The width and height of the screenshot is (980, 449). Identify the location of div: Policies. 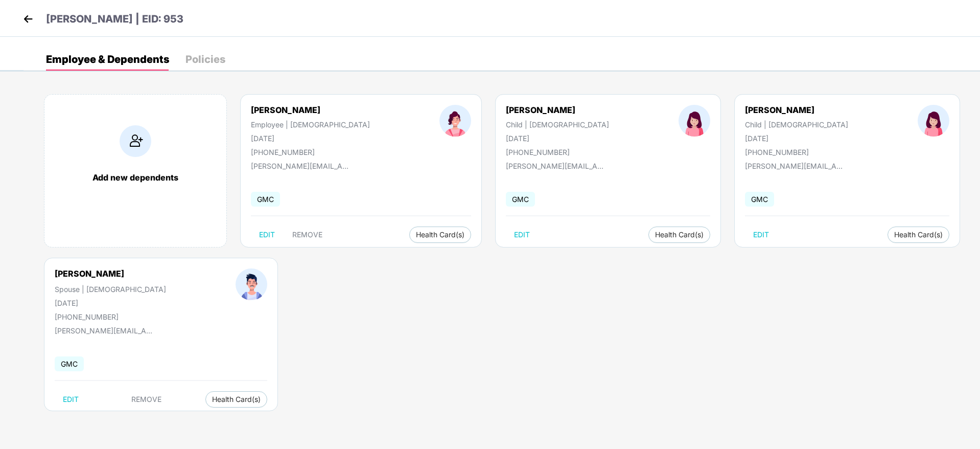
(205, 59).